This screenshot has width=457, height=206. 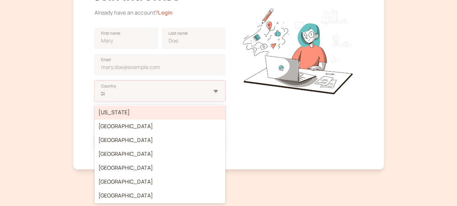 What do you see at coordinates (160, 13) in the screenshot?
I see `div: Already have an account?` at bounding box center [160, 13].